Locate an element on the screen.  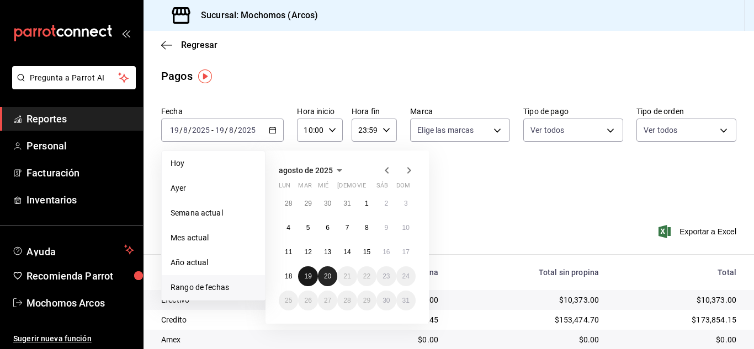
div: Credito is located at coordinates (240, 320).